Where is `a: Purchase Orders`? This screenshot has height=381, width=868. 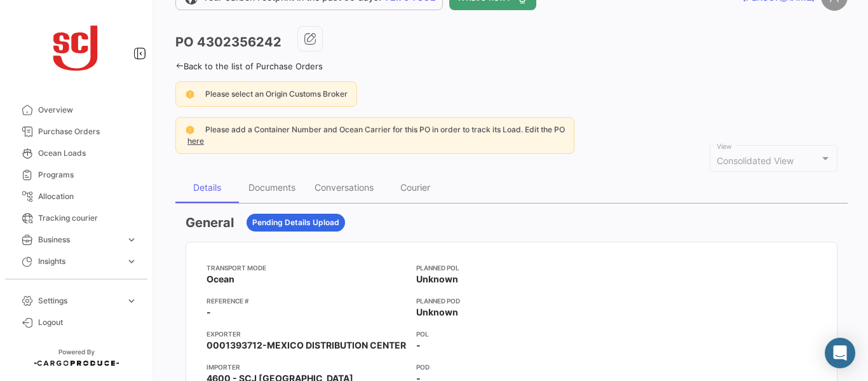 a: Purchase Orders is located at coordinates (76, 132).